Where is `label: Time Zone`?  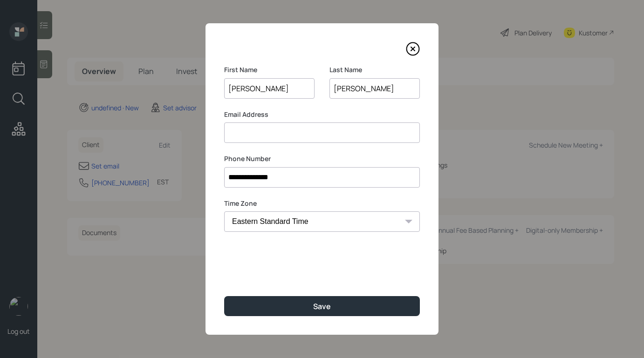 label: Time Zone is located at coordinates (322, 203).